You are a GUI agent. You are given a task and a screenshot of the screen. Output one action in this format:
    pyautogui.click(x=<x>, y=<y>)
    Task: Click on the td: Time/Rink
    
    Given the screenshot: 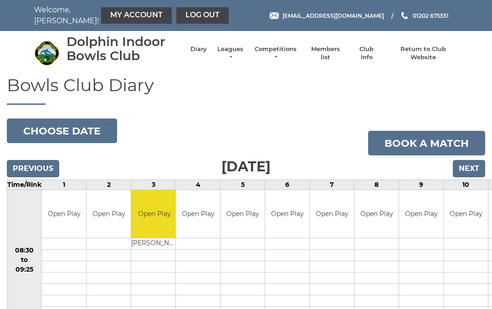 What is the action you would take?
    pyautogui.click(x=25, y=185)
    